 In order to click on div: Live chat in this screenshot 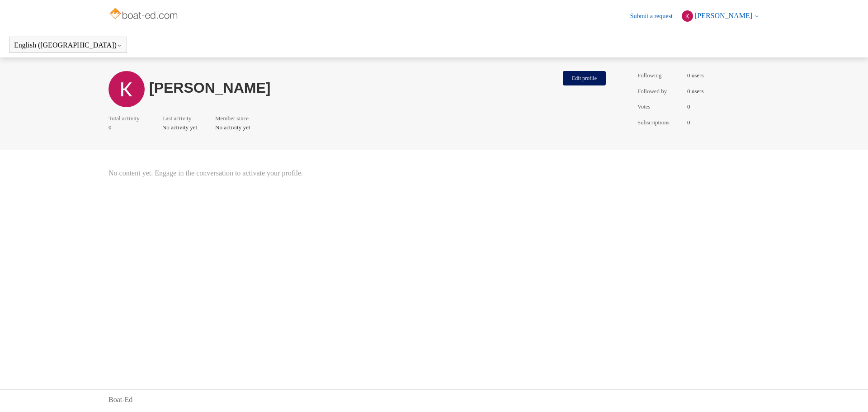, I will do `click(850, 393)`.